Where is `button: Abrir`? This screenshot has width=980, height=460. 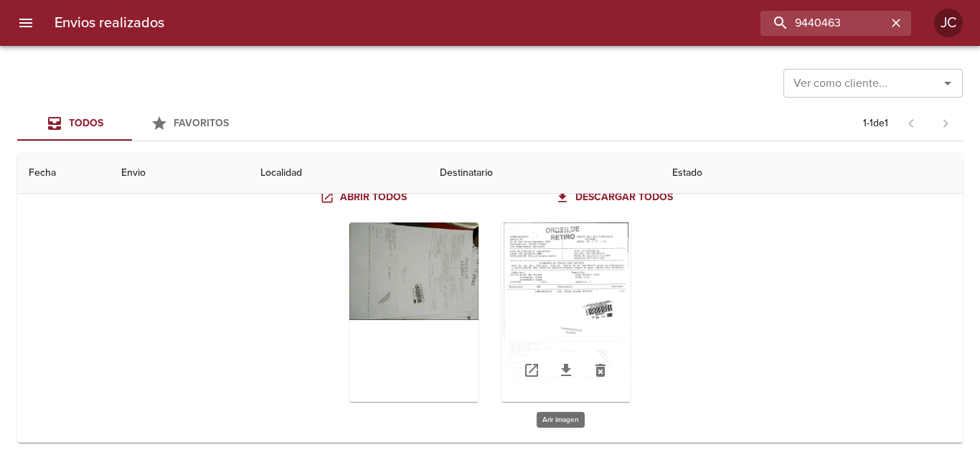
button: Abrir is located at coordinates (948, 84).